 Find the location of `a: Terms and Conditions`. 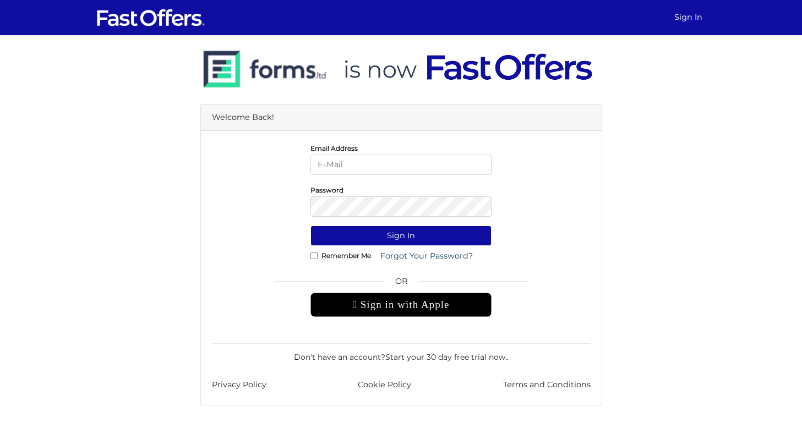

a: Terms and Conditions is located at coordinates (546, 385).